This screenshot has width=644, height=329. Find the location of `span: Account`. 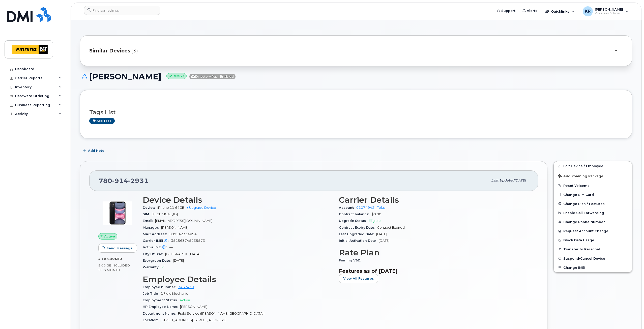

span: Account is located at coordinates (348, 207).